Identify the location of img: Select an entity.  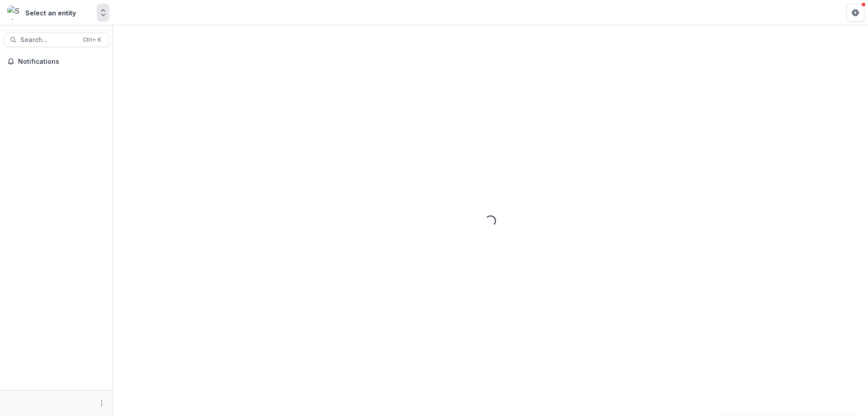
(15, 13).